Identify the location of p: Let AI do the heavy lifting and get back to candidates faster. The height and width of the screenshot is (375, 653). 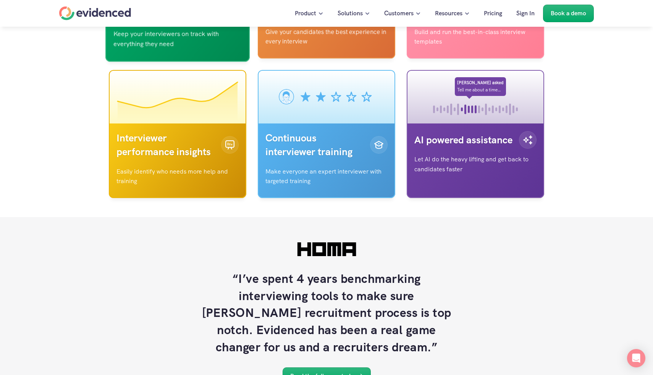
(475, 164).